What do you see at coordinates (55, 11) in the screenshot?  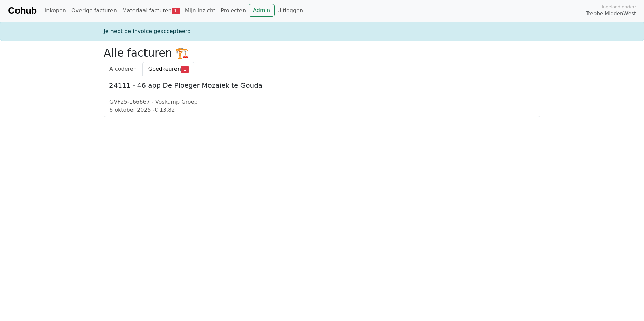 I see `a: Inkopen` at bounding box center [55, 11].